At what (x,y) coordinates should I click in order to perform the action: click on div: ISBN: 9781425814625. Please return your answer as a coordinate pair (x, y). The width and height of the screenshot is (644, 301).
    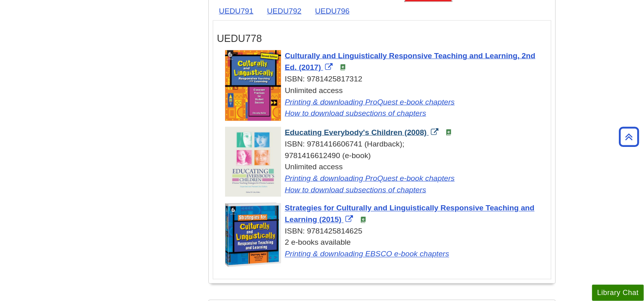
    Looking at the image, I should click on (386, 232).